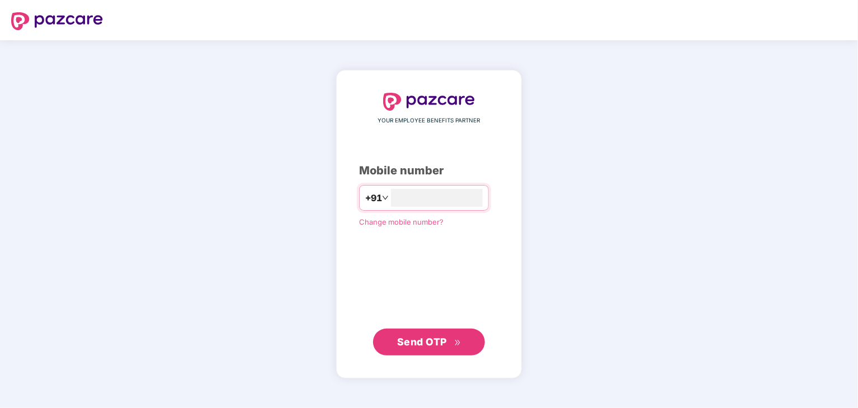 This screenshot has width=858, height=408. What do you see at coordinates (401, 222) in the screenshot?
I see `span: Change mobile number?` at bounding box center [401, 222].